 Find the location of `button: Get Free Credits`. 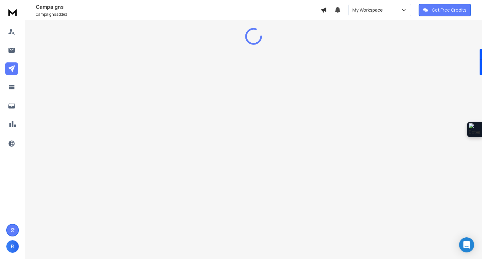

button: Get Free Credits is located at coordinates (445, 10).